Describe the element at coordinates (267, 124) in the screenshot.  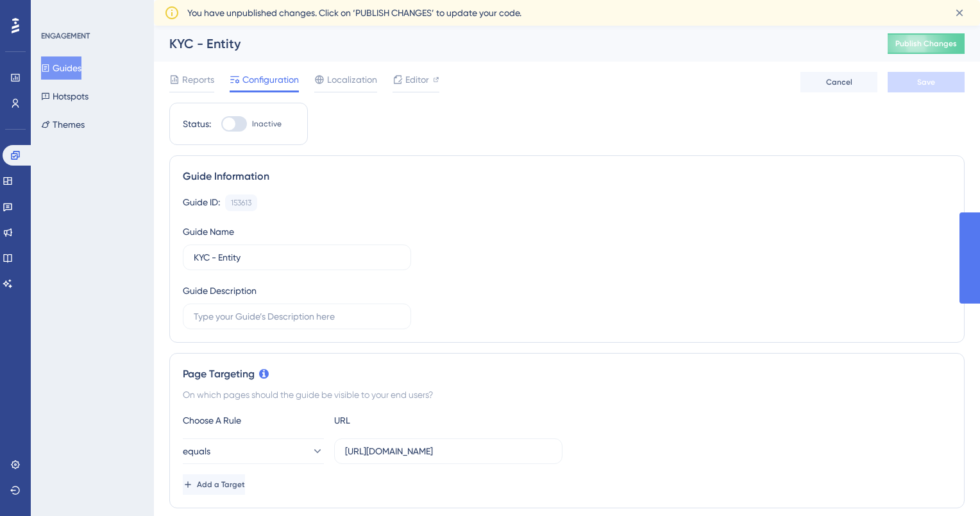
I see `span: Inactive` at that location.